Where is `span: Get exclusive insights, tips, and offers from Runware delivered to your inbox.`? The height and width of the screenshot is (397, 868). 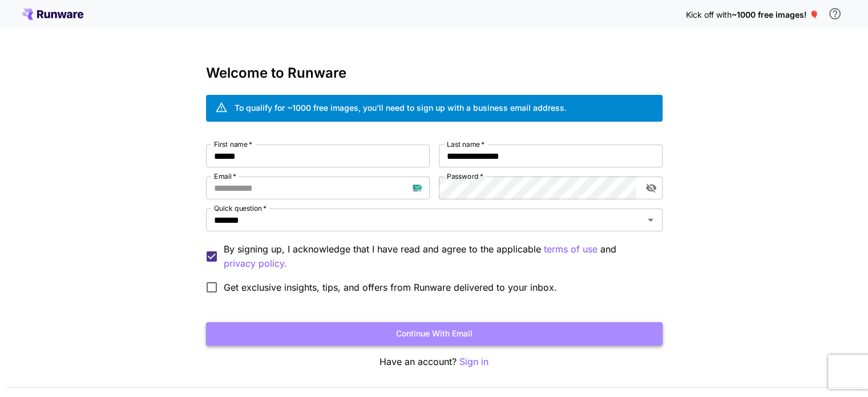 span: Get exclusive insights, tips, and offers from Runware delivered to your inbox. is located at coordinates (391, 287).